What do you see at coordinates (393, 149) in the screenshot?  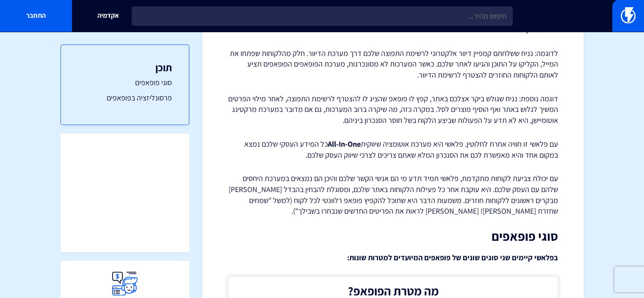 I see `p: עם פלאשי זו חוויה אחרת לחלוטין. פלאשי היא מערכת אוטומציה שיווקית כל המידע העסקי שלכם נמצא במקום א...` at bounding box center [393, 149].